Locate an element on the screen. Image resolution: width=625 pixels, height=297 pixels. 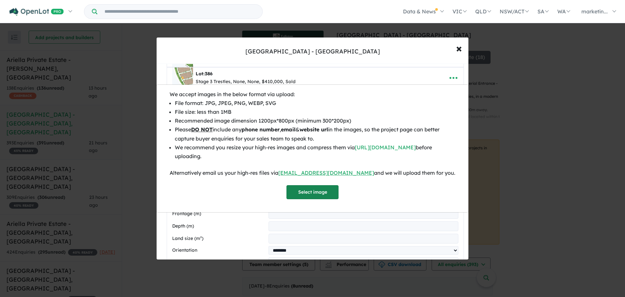
b: email is located at coordinates (288, 129).